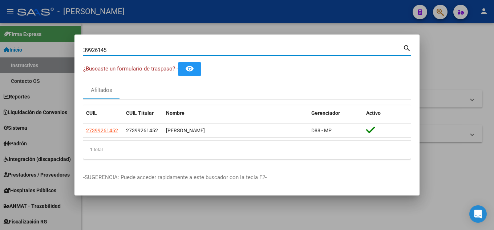 Image resolution: width=494 pixels, height=230 pixels. Describe the element at coordinates (247, 177) in the screenshot. I see `p: -SUGERENCIA: Puede acceder rapidamente a este buscador con la tecla F2-` at that location.